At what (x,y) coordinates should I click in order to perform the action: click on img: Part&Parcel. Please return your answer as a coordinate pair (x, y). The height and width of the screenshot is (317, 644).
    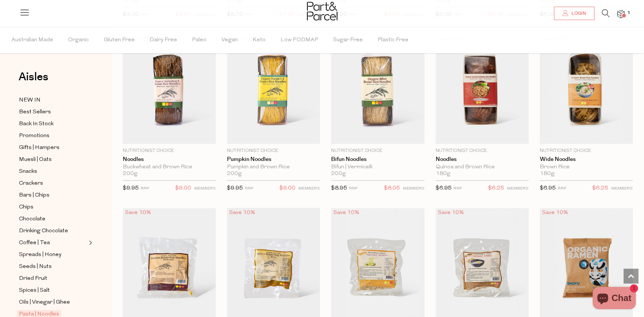
    Looking at the image, I should click on (322, 11).